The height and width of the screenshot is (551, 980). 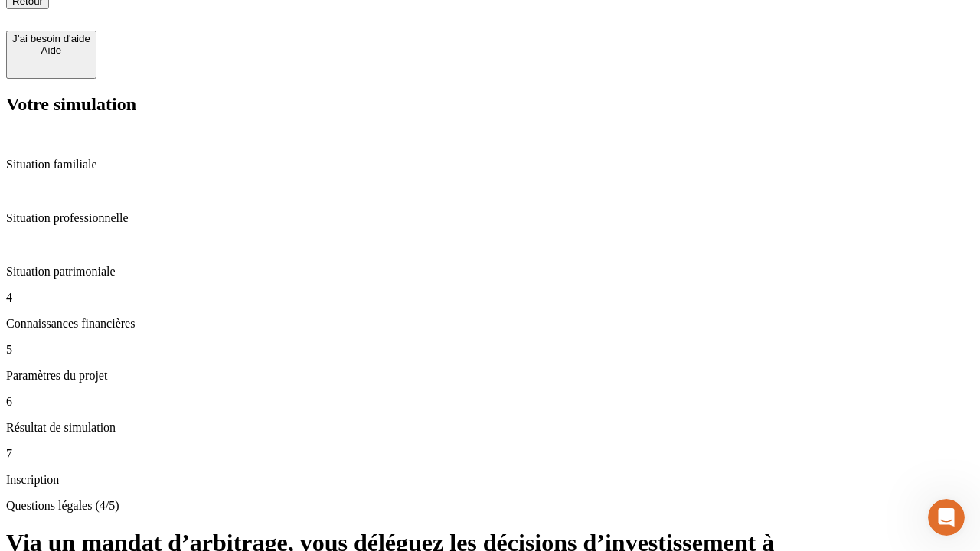 I want to click on p: Situation professionnelle, so click(x=490, y=218).